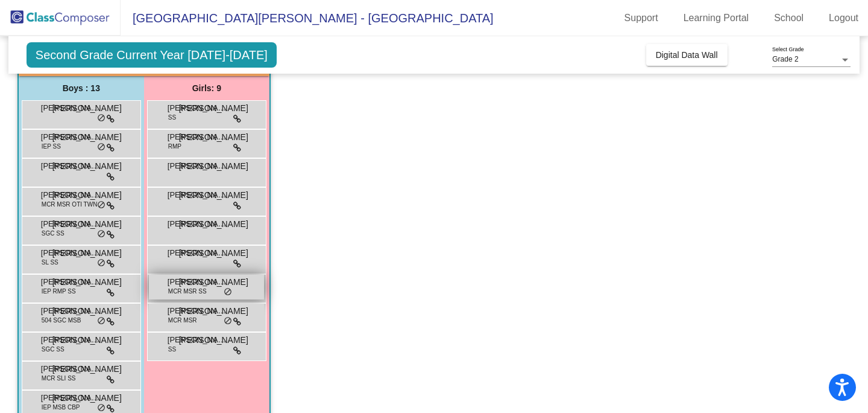  I want to click on a: Learning Portal, so click(716, 18).